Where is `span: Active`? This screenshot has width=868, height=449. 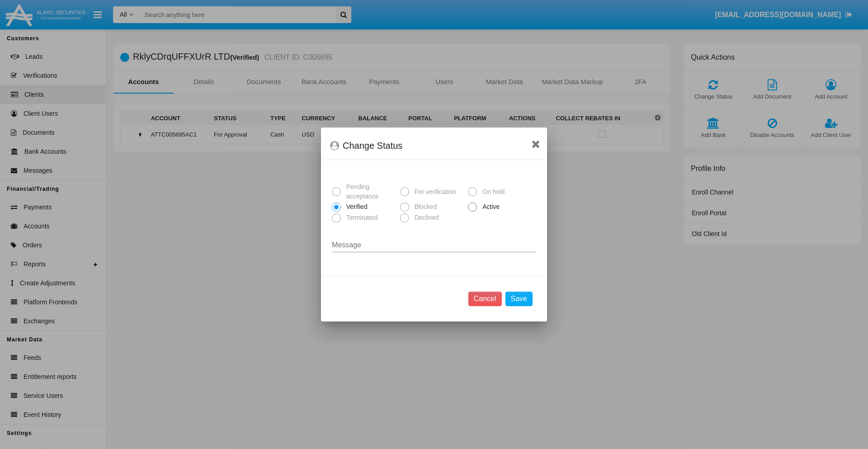
span: Active is located at coordinates (489, 207).